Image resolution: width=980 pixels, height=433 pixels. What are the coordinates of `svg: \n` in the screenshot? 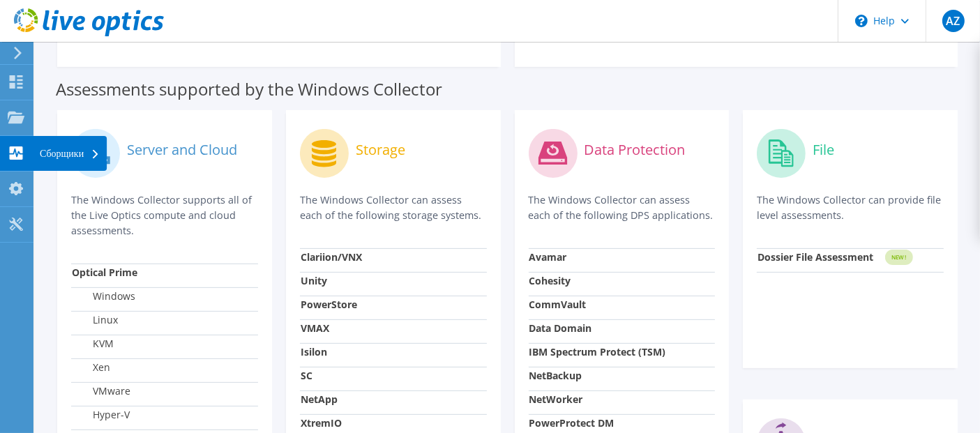 It's located at (861, 21).